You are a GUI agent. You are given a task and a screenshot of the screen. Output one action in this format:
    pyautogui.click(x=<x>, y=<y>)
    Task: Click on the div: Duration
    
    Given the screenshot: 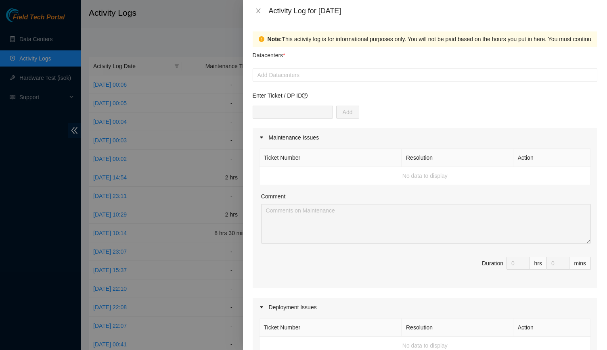 What is the action you would take?
    pyautogui.click(x=492, y=263)
    